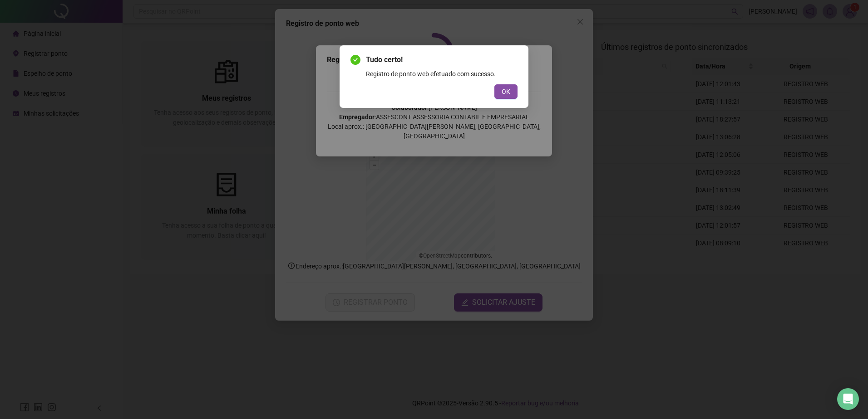 The width and height of the screenshot is (868, 419). I want to click on span: check-circle, so click(356, 60).